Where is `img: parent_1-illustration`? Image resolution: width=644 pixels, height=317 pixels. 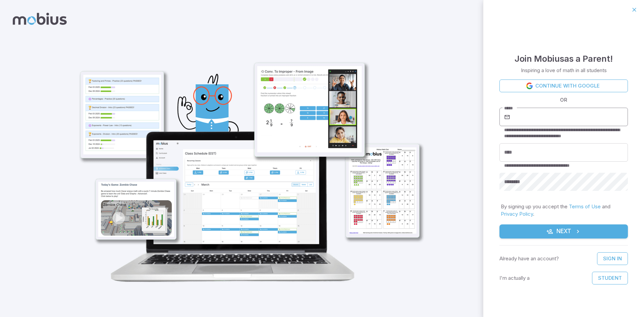
img: parent_1-illustration is located at coordinates (247, 158).